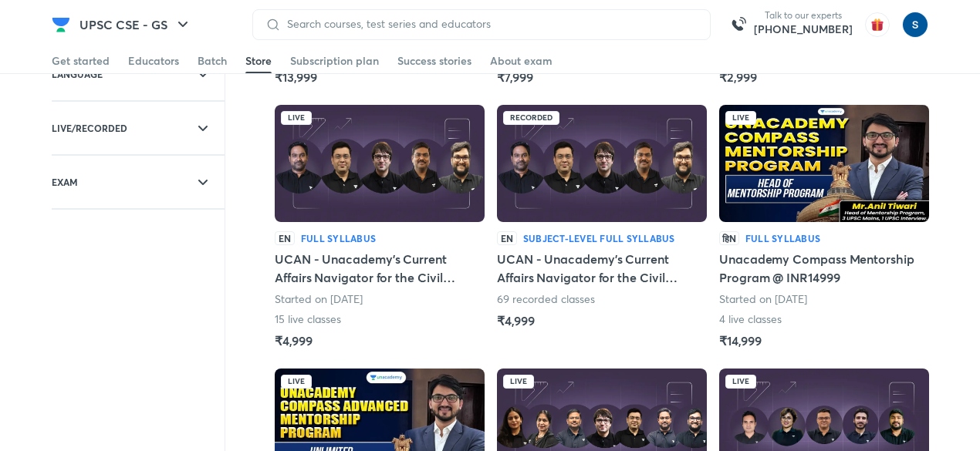 This screenshot has width=980, height=451. What do you see at coordinates (80, 61) in the screenshot?
I see `div: Get started` at bounding box center [80, 61].